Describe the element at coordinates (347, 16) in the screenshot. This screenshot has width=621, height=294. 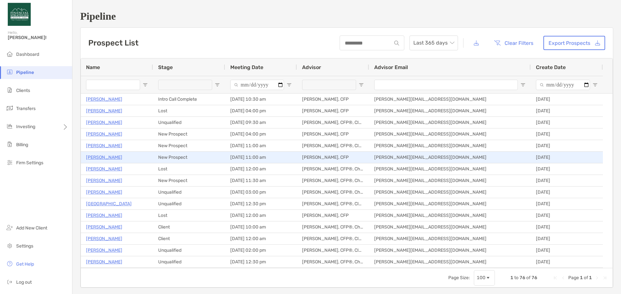
I see `h1: Pipeline` at that location.